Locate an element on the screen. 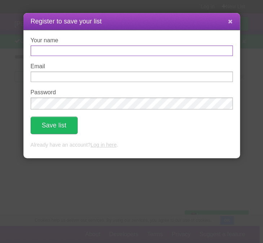 The image size is (263, 243). label: Password is located at coordinates (132, 92).